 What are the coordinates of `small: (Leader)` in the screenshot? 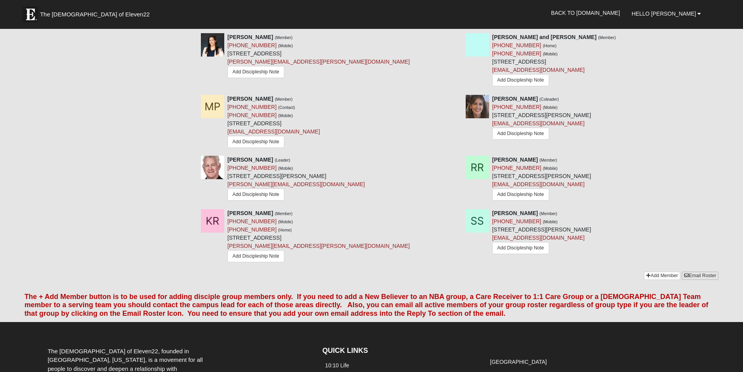 It's located at (282, 160).